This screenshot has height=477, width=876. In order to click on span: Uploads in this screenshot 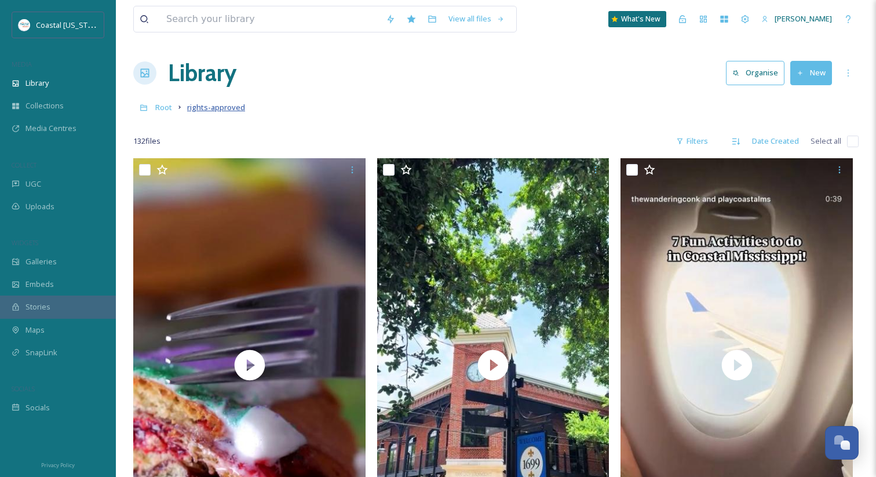, I will do `click(40, 206)`.